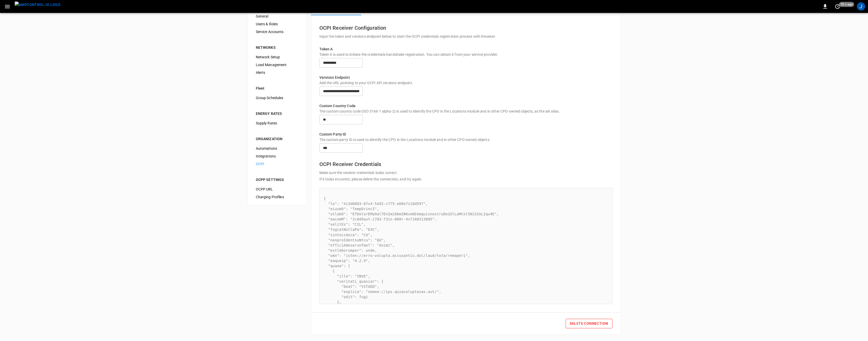  What do you see at coordinates (838, 6) in the screenshot?
I see `button: set refresh interval` at bounding box center [838, 6].